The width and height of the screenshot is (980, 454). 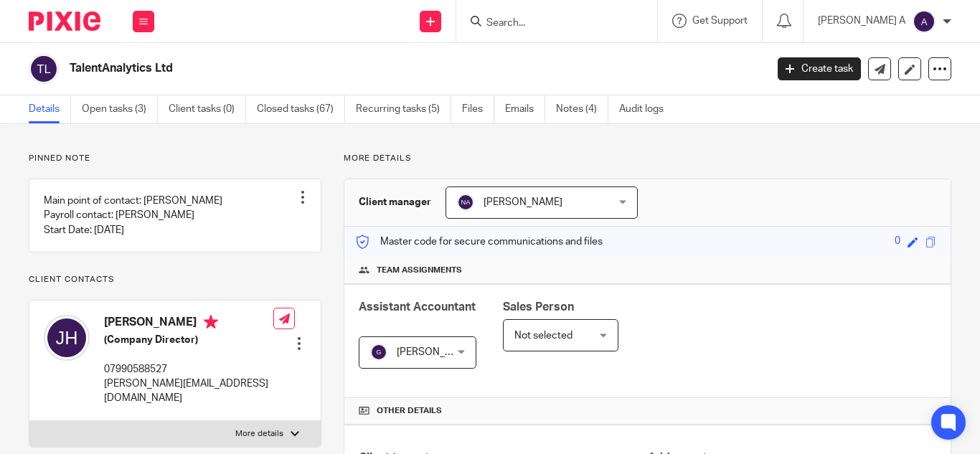 What do you see at coordinates (175, 158) in the screenshot?
I see `p: Pinned note` at bounding box center [175, 158].